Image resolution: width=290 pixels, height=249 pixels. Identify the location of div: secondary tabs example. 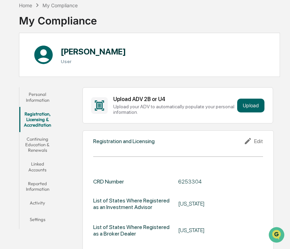
(37, 158).